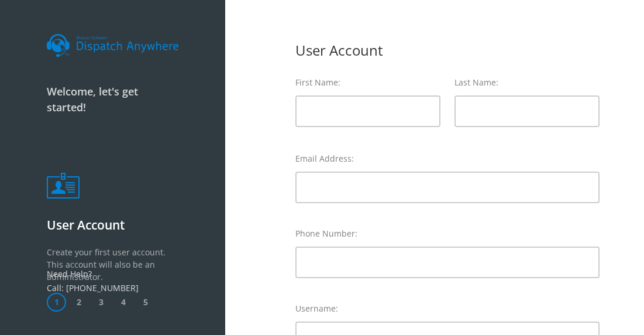  What do you see at coordinates (145, 302) in the screenshot?
I see `span: 5` at bounding box center [145, 302].